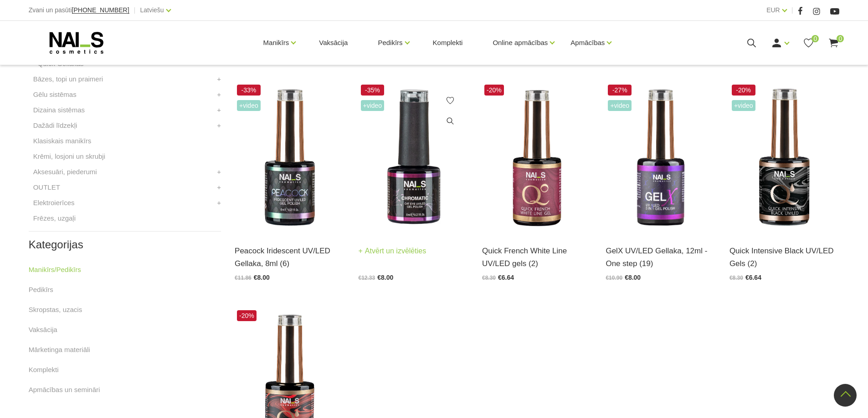 The height and width of the screenshot is (418, 868). Describe the element at coordinates (55, 270) in the screenshot. I see `a: Manikīrs/Pedikīrs` at that location.